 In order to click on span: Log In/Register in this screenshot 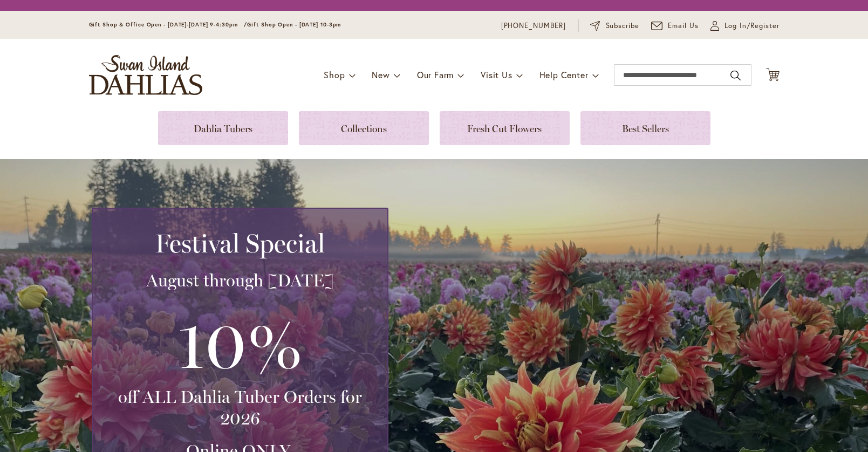, I will do `click(752, 26)`.